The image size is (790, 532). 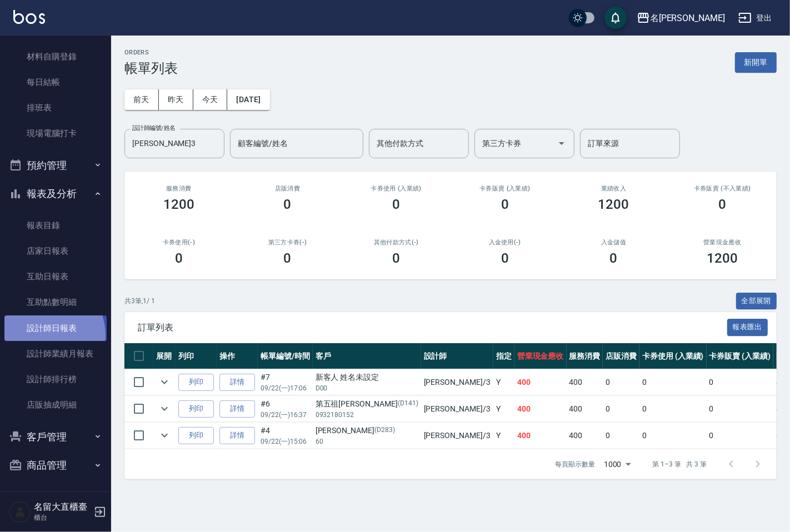 What do you see at coordinates (196, 356) in the screenshot?
I see `th: 列印` at bounding box center [196, 356].